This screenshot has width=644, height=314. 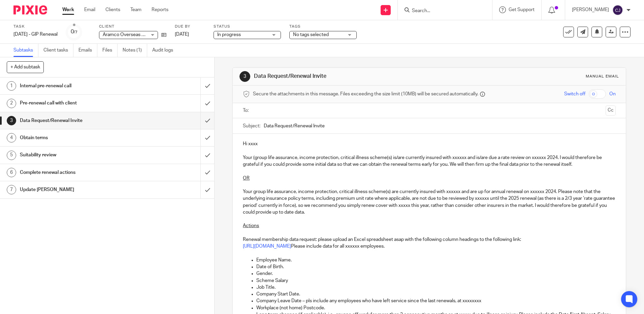 What do you see at coordinates (26, 50) in the screenshot?
I see `a: Subtasks` at bounding box center [26, 50].